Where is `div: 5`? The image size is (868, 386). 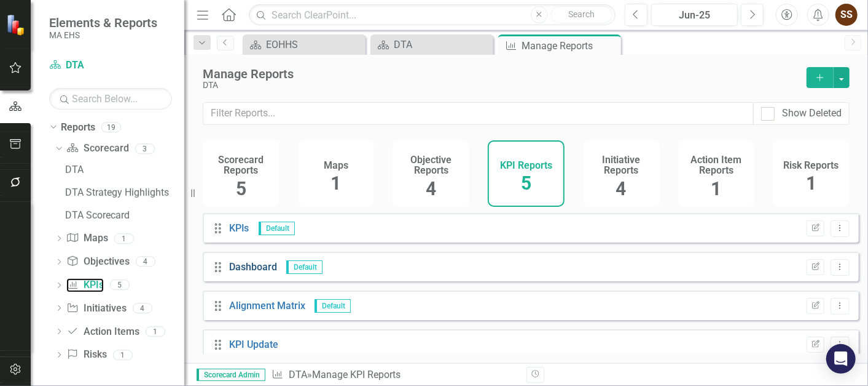
div: 5 is located at coordinates (119, 284).